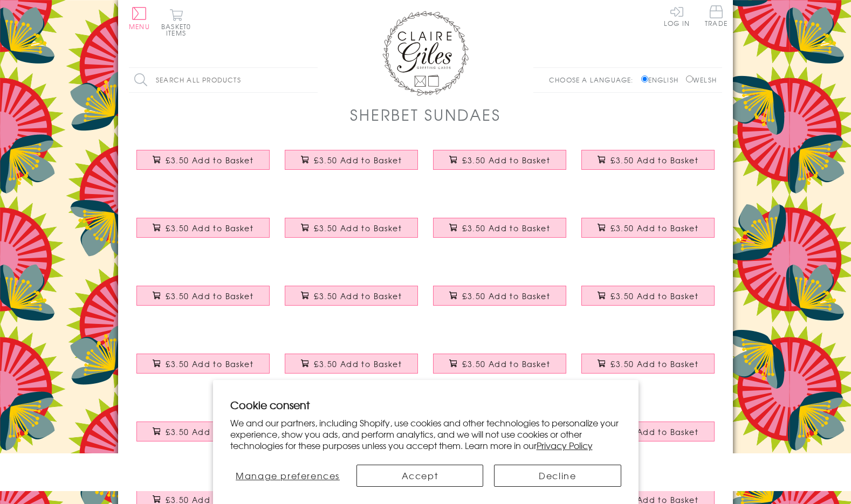 The image size is (851, 504). What do you see at coordinates (499, 165) in the screenshot?
I see `a: Birthday Card, Birdcages, Wishing you a very Happy Birthday £3.50 Add to Basket` at bounding box center [499, 165].